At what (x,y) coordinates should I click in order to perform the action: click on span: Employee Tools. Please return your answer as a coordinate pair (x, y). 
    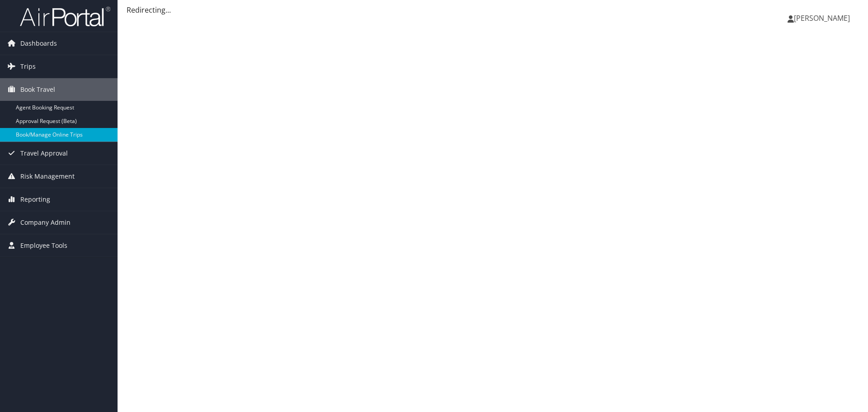
    Looking at the image, I should click on (44, 246).